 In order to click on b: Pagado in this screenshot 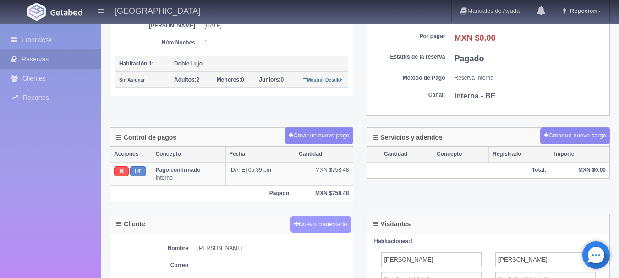, I will do `click(469, 59)`.